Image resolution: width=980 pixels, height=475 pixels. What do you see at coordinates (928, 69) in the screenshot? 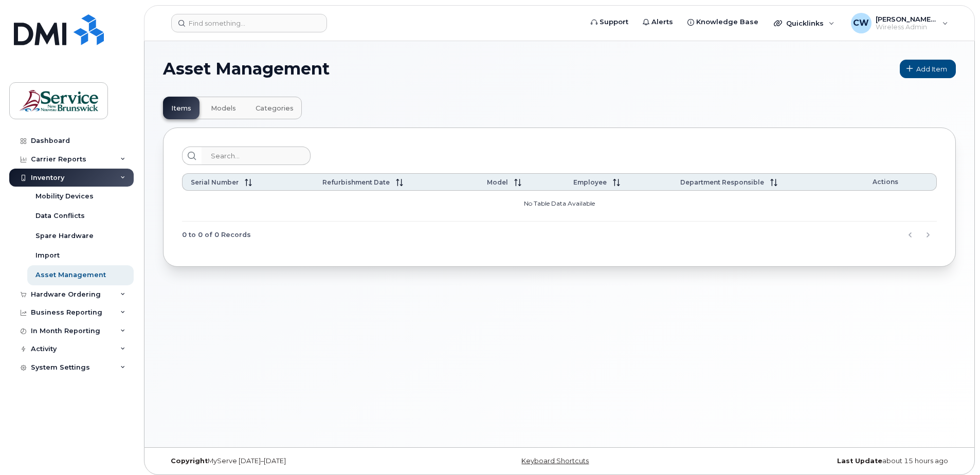
I see `a: Add Item` at bounding box center [928, 69].